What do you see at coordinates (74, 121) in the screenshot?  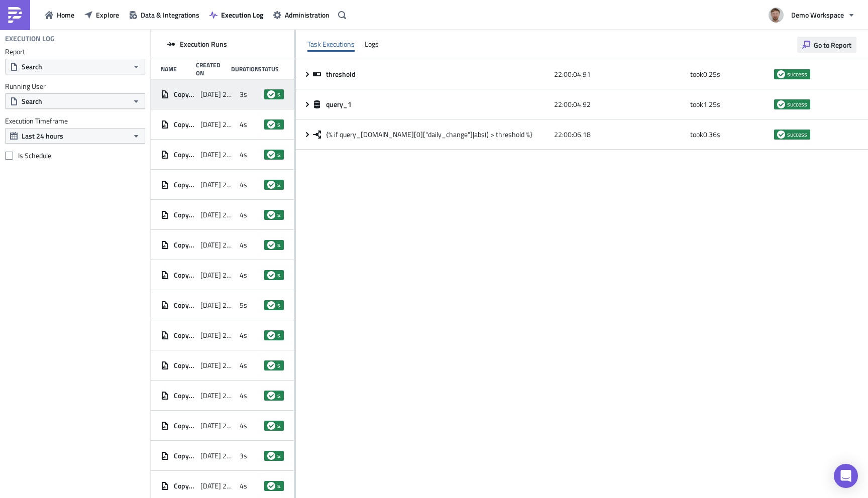 I see `label: Execution Timeframe` at bounding box center [74, 121].